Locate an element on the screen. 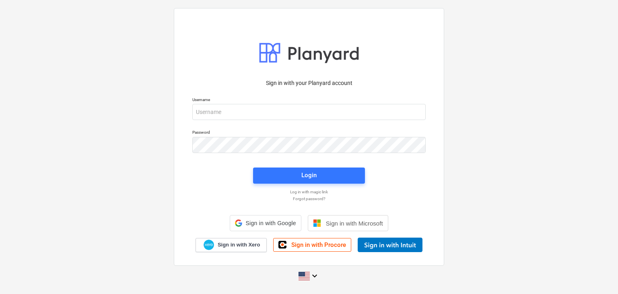 This screenshot has height=294, width=618. p: Password is located at coordinates (309, 133).